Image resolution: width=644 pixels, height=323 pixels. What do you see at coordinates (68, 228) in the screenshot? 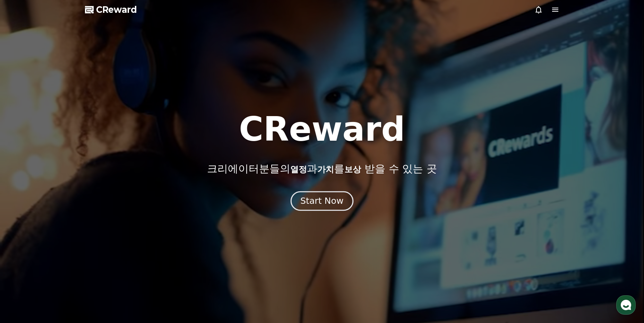
I see `a: 대화` at bounding box center [68, 228].